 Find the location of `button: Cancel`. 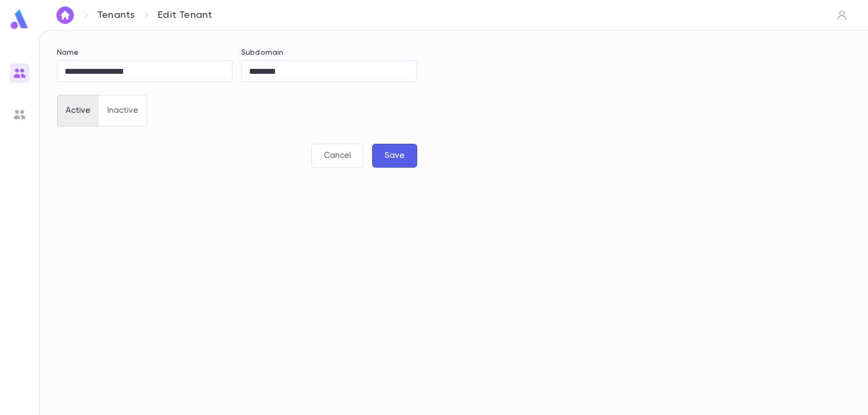

button: Cancel is located at coordinates (337, 156).